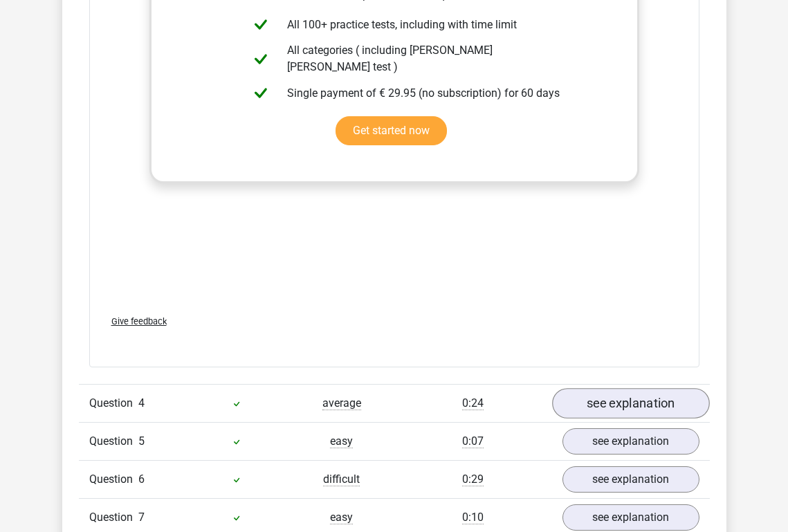 The height and width of the screenshot is (532, 788). Describe the element at coordinates (472, 441) in the screenshot. I see `span: 0:07` at that location.